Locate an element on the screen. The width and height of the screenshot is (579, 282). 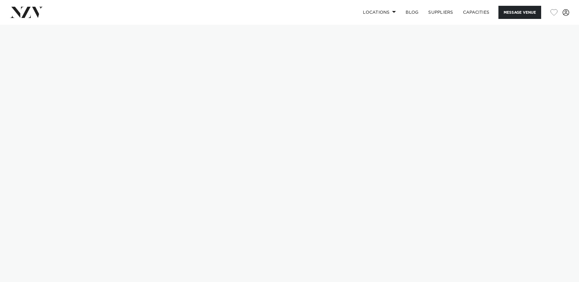
img: nzv-logo.png is located at coordinates (26, 12).